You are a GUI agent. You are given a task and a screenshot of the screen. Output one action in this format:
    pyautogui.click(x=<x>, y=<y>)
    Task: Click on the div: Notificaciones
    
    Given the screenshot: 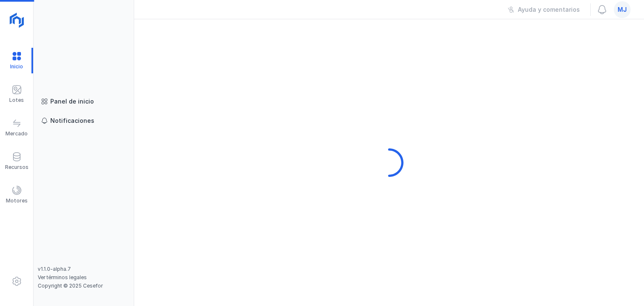 What is the action you would take?
    pyautogui.click(x=72, y=121)
    